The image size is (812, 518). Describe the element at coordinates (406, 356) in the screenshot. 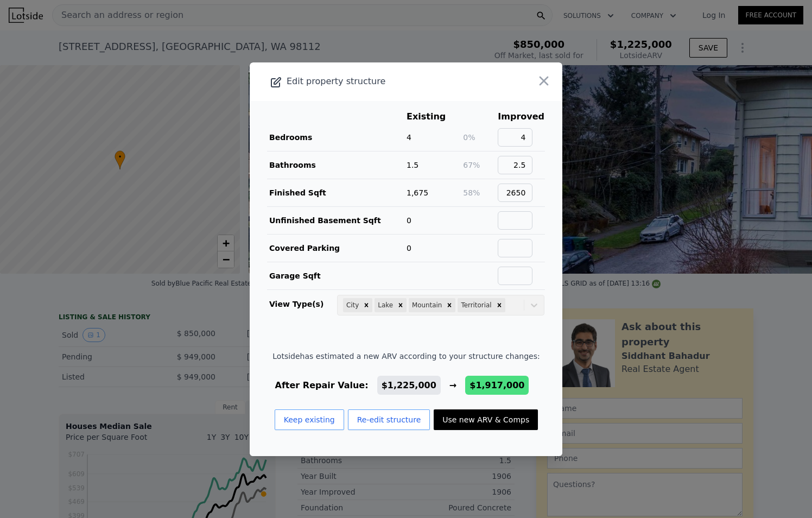

I see `span: Lotside has estimated a new ARV according to your structure changes:` at that location.